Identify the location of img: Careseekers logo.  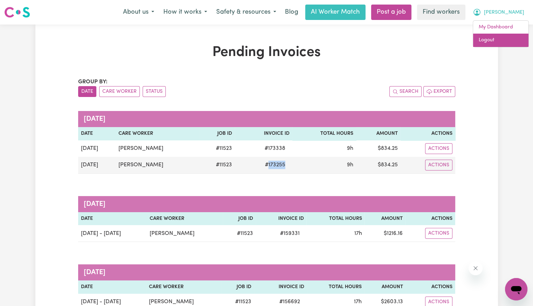
(17, 12).